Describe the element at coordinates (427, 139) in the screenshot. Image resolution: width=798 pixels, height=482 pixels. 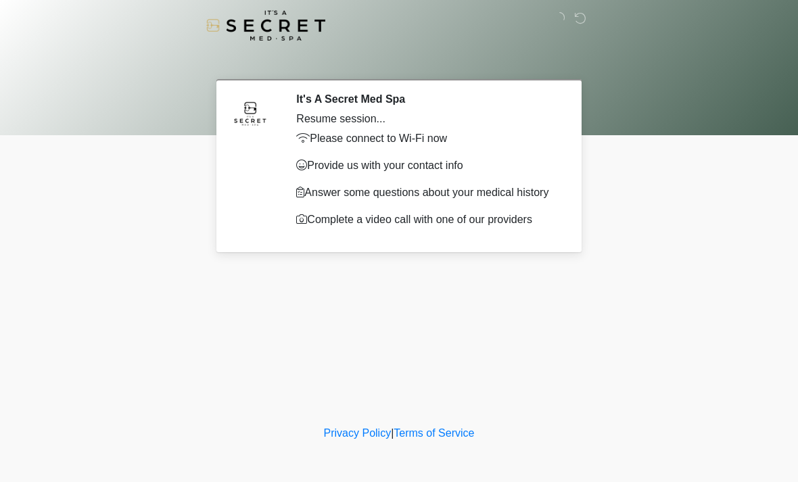
I see `p: Please connect to Wi-Fi now` at that location.